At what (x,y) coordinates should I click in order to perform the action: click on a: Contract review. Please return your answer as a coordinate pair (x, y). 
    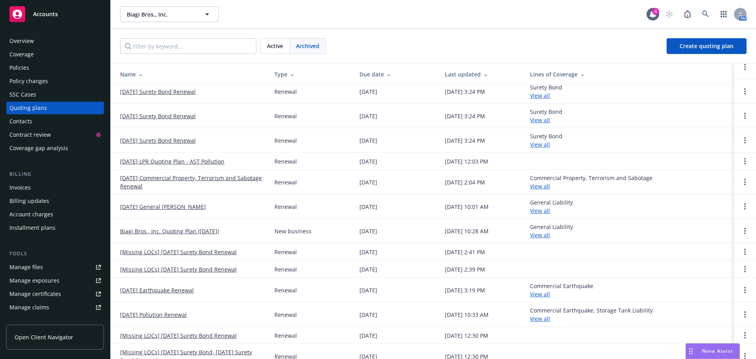
    Looking at the image, I should click on (55, 135).